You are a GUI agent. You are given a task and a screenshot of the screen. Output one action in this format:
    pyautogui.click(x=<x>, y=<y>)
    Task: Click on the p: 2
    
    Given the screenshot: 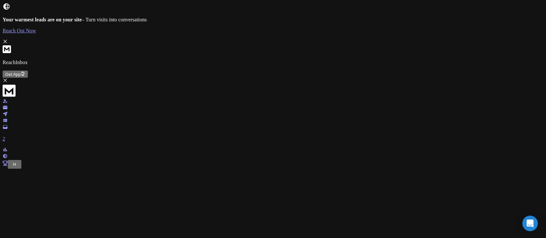 What is the action you would take?
    pyautogui.click(x=273, y=139)
    